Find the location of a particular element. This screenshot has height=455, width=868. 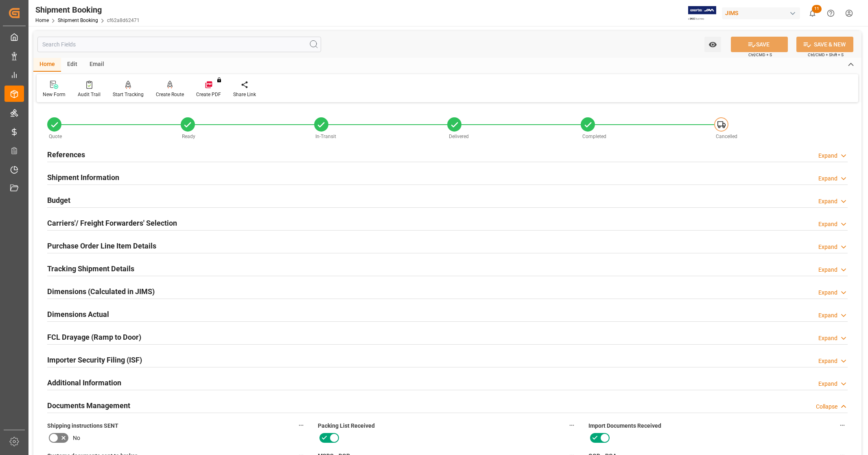

h2: Importer Security Filing (ISF) is located at coordinates (94, 359).